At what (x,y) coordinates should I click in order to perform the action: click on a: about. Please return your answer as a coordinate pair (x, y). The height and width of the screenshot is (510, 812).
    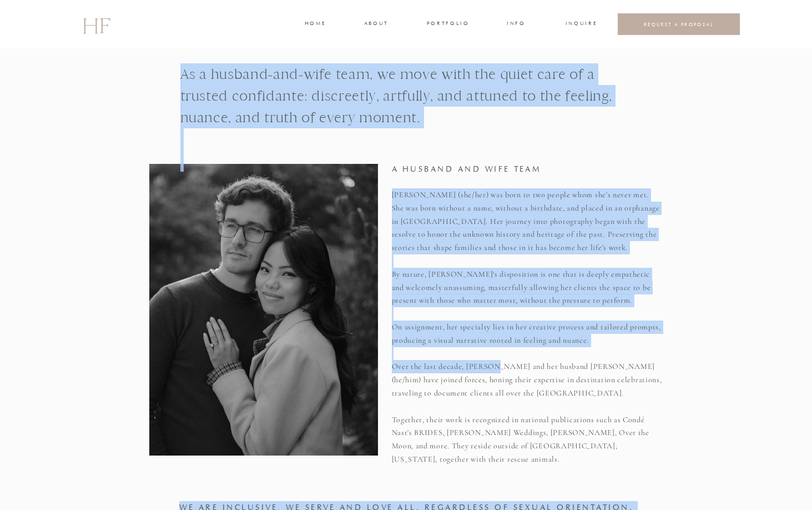
    Looking at the image, I should click on (376, 24).